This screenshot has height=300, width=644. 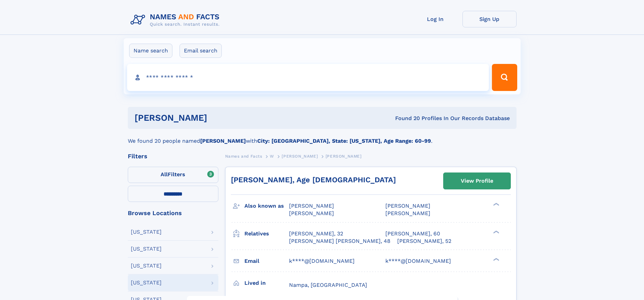 I want to click on span: W, so click(x=272, y=156).